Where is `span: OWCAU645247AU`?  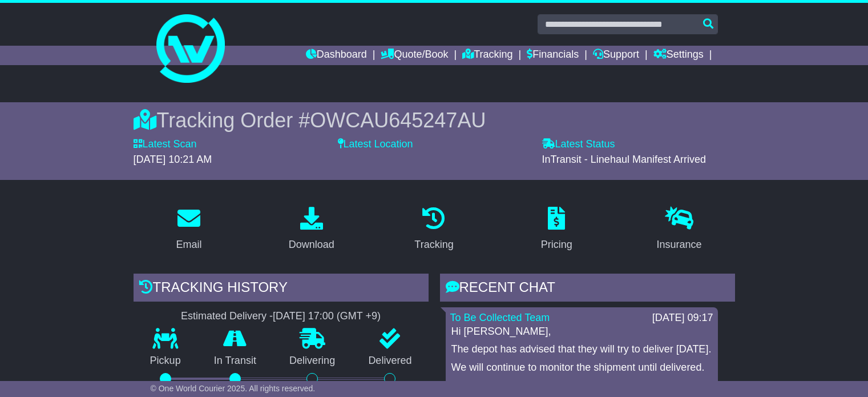 span: OWCAU645247AU is located at coordinates (398, 120).